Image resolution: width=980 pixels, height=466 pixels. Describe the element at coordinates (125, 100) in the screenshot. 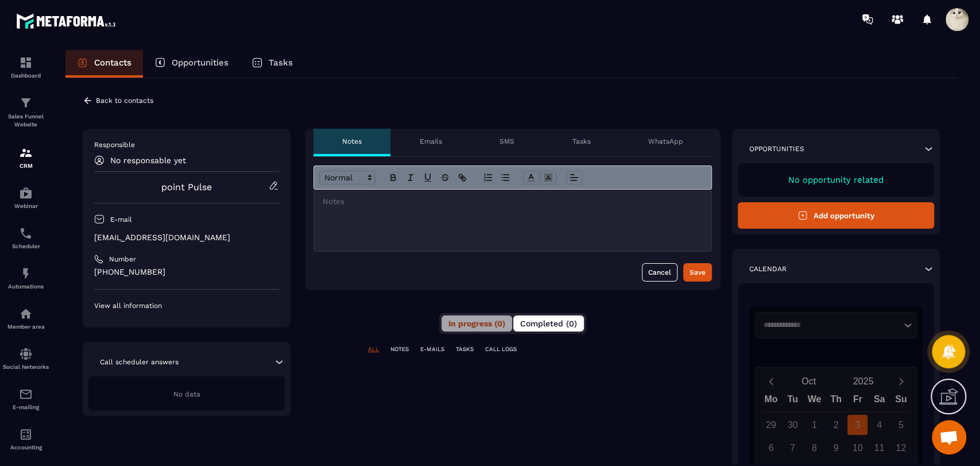

I see `p: Back to contacts` at that location.